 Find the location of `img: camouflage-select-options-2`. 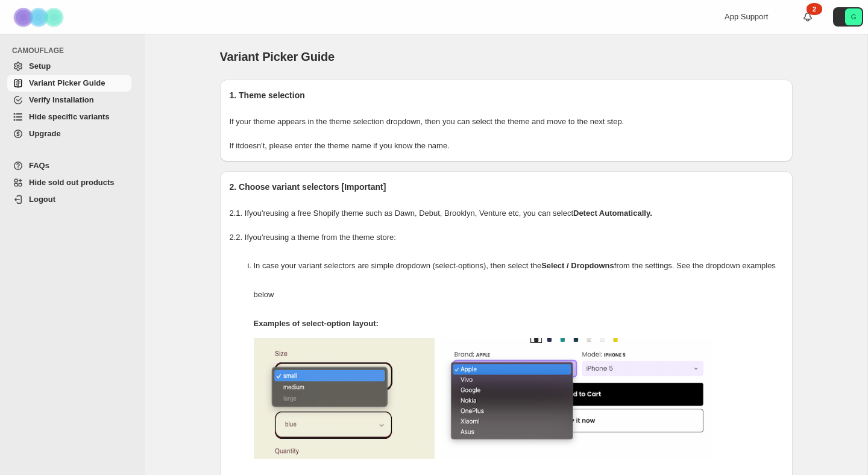

img: camouflage-select-options-2 is located at coordinates (576, 398).